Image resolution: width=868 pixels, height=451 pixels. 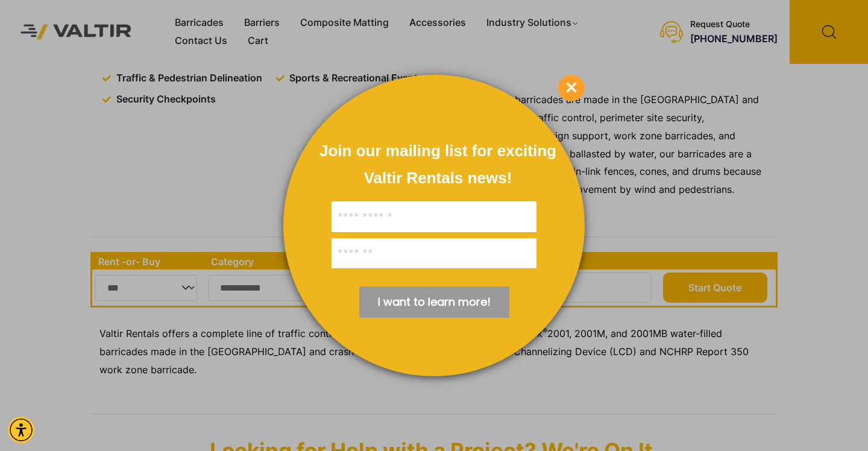 I want to click on div: Accessibility Menu, so click(x=21, y=430).